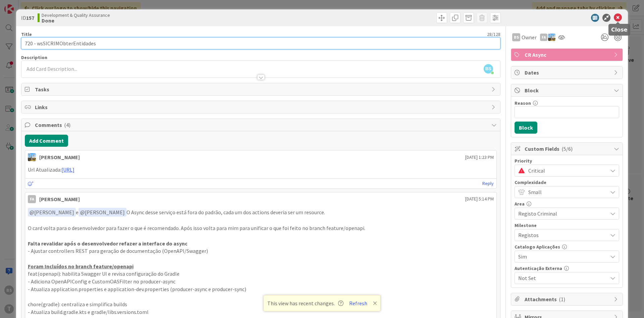 This screenshot has height=318, width=644. I want to click on div: Area, so click(567, 204).